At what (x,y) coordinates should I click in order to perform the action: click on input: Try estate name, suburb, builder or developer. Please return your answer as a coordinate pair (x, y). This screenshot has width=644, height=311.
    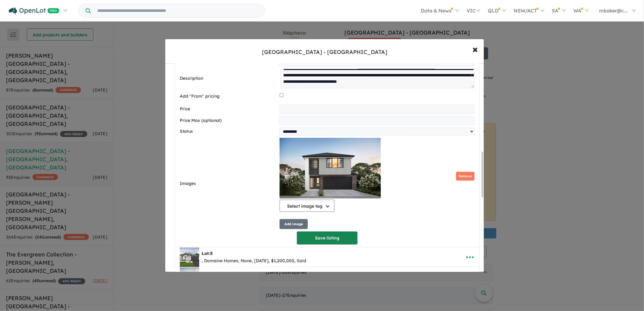
    Looking at the image, I should click on (177, 11).